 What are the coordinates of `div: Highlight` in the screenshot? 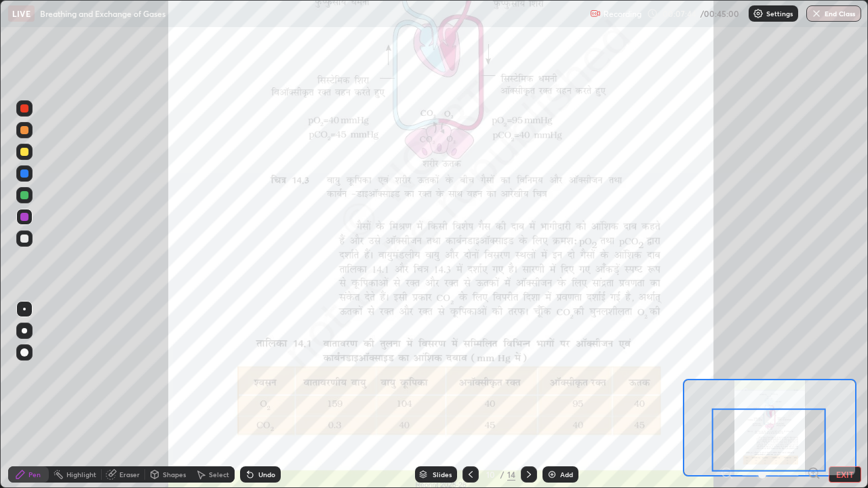 It's located at (81, 474).